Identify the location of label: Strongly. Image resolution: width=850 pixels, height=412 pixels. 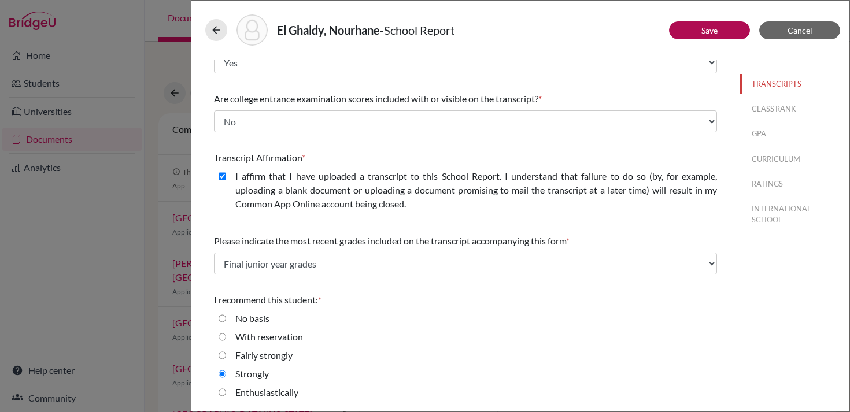
(252, 374).